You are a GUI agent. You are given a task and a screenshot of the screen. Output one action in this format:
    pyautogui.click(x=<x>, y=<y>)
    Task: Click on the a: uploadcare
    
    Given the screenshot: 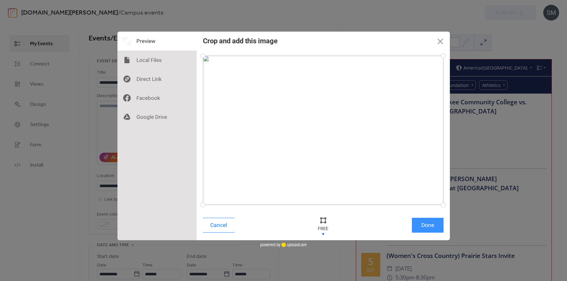 What is the action you would take?
    pyautogui.click(x=293, y=245)
    